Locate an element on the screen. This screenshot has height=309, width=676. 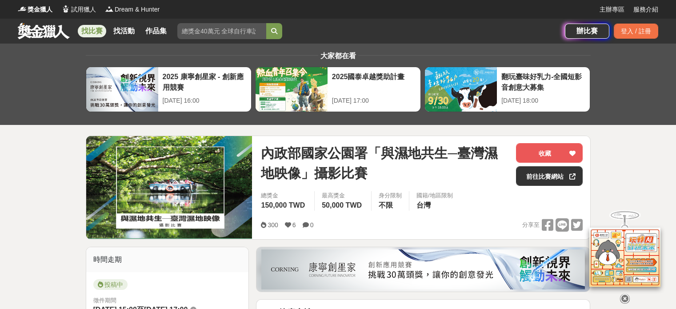
span: 內政部國家公園署「與濕地共生─臺灣濕地映像」攝影比賽 is located at coordinates (385, 163).